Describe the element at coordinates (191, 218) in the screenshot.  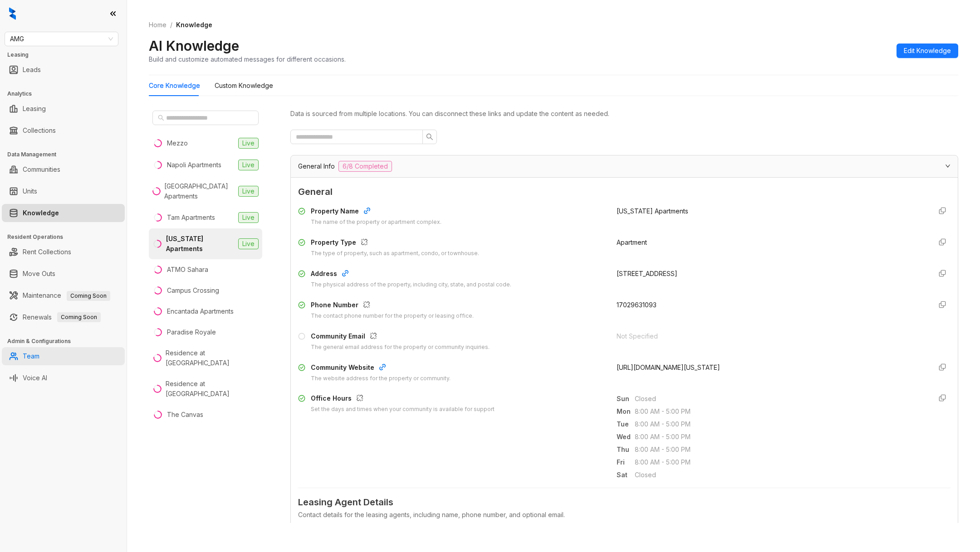
I see `div: Tam Apartments` at that location.